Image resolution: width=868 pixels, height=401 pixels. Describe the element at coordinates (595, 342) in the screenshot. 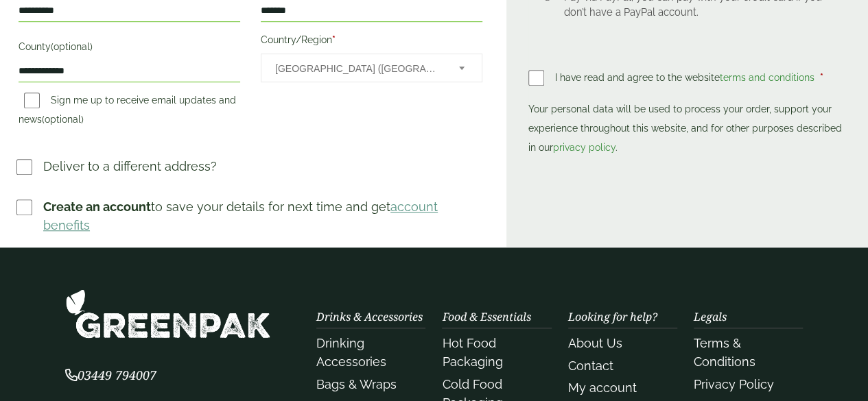

I see `a: About Us` at that location.